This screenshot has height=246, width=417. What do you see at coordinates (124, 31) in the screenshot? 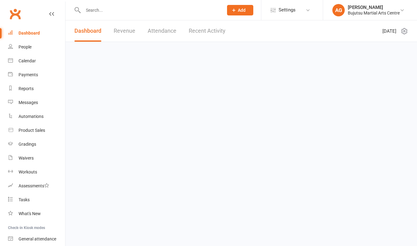
I see `a: Revenue` at bounding box center [124, 31].